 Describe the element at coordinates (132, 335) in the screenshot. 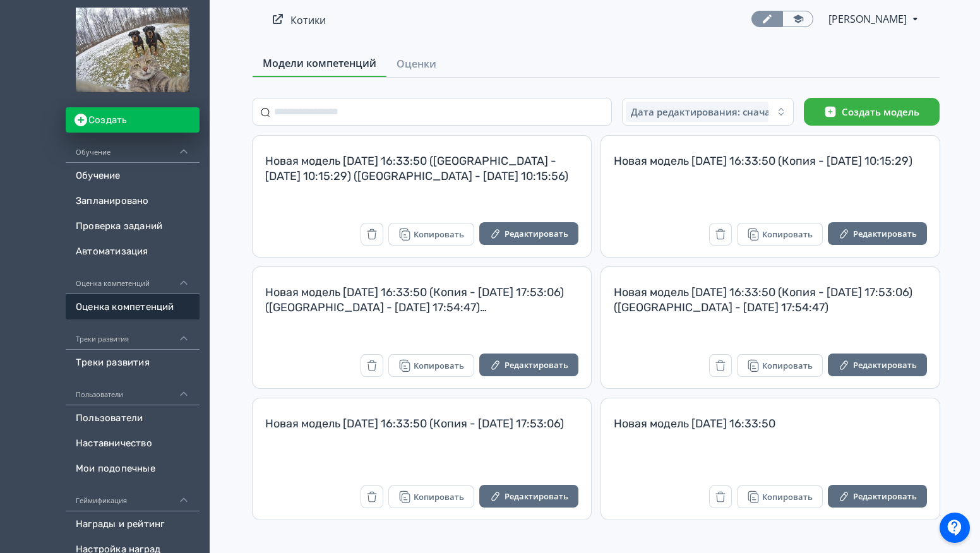

I see `div: Треки развития` at that location.